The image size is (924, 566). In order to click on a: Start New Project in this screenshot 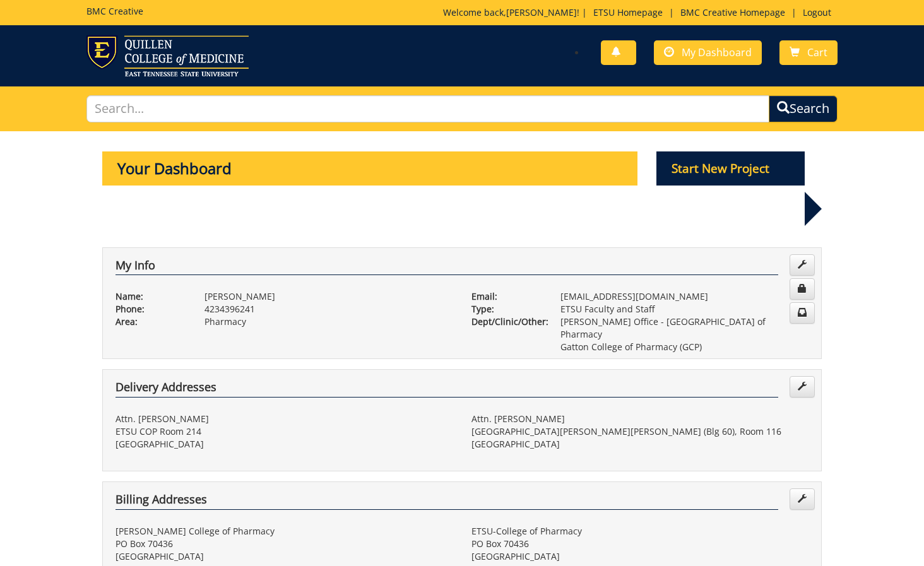, I will do `click(730, 169)`.